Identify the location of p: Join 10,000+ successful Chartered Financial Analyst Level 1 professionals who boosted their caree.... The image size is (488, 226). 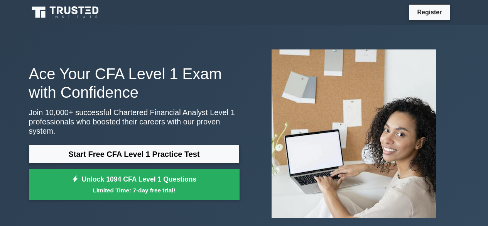
(134, 122).